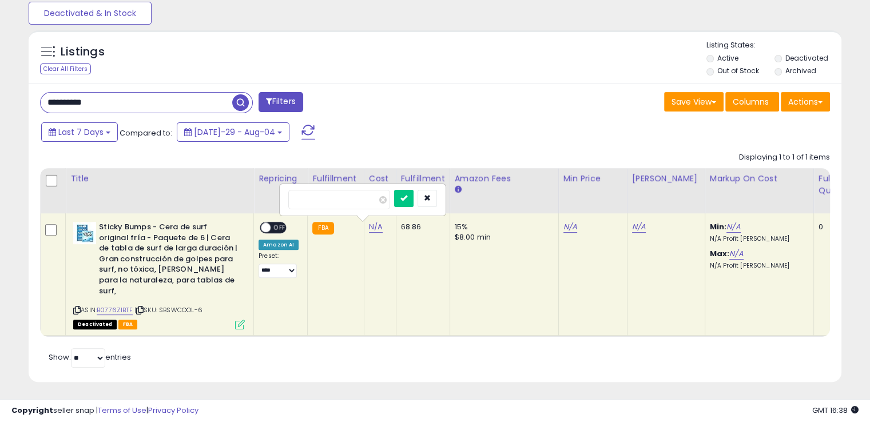 This screenshot has width=870, height=422. Describe the element at coordinates (105, 411) in the screenshot. I see `div: seller snap | |` at that location.